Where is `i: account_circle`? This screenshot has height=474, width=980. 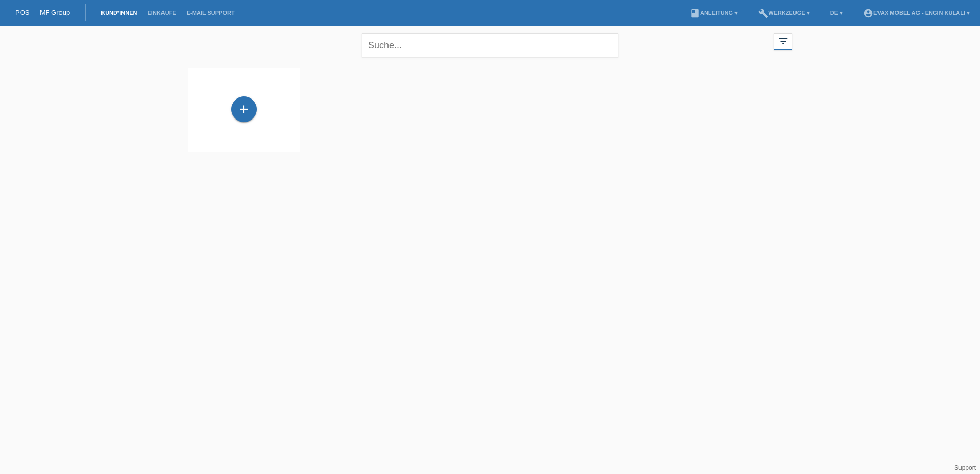 i: account_circle is located at coordinates (868, 13).